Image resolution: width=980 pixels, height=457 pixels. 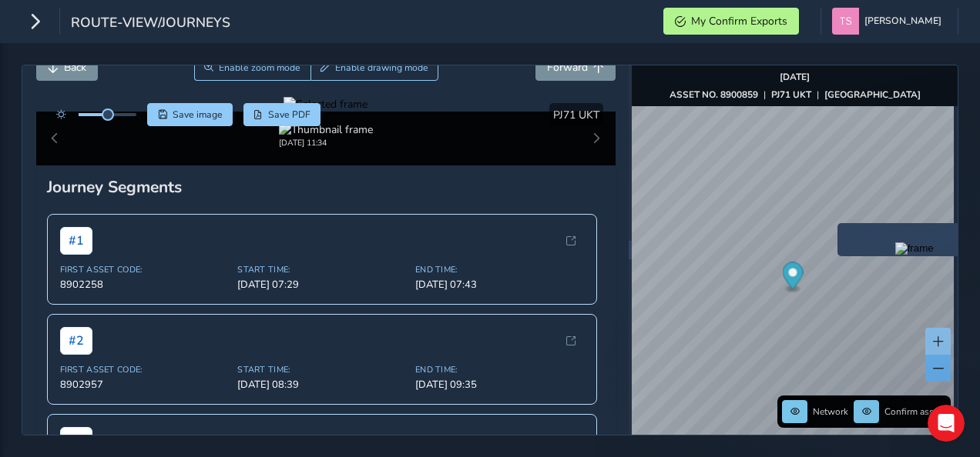 I want to click on span: 8902957, so click(x=144, y=385).